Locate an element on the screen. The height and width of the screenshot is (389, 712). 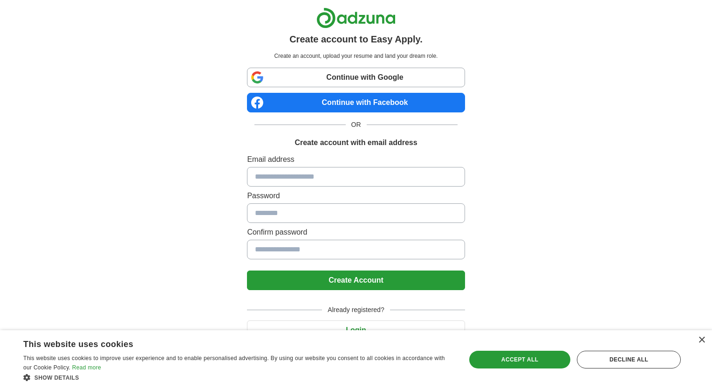
span: Already registered? is located at coordinates (356, 310).